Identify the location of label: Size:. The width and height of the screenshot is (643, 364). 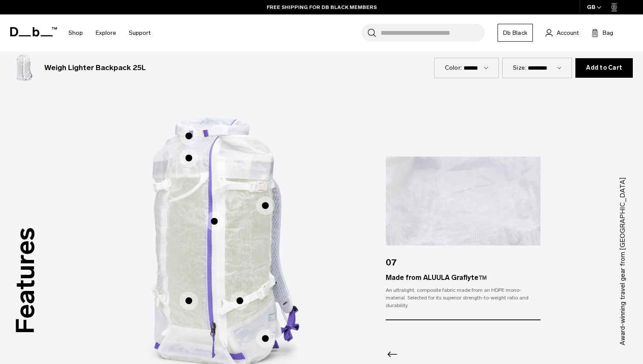
(519, 67).